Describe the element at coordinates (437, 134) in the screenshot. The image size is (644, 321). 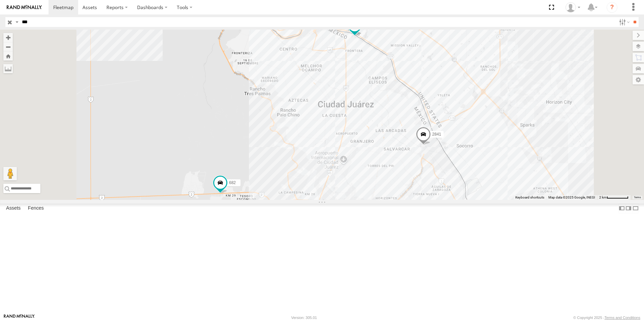
I see `span: 2841` at that location.